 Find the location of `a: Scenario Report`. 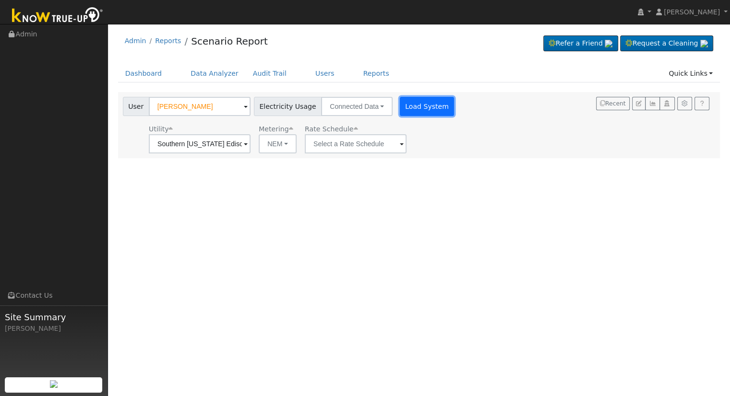

a: Scenario Report is located at coordinates (229, 41).